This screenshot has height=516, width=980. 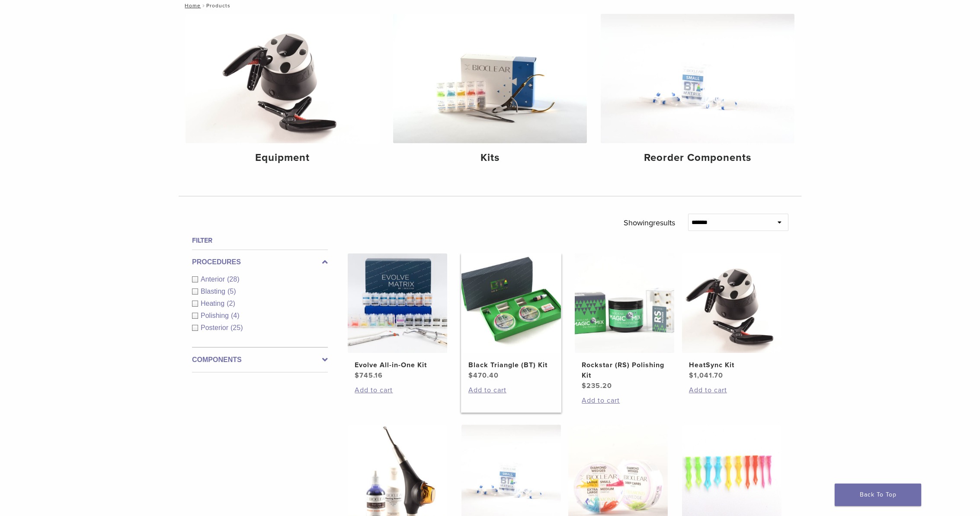 What do you see at coordinates (705, 375) in the screenshot?
I see `bdi: 1,041.70` at bounding box center [705, 375].